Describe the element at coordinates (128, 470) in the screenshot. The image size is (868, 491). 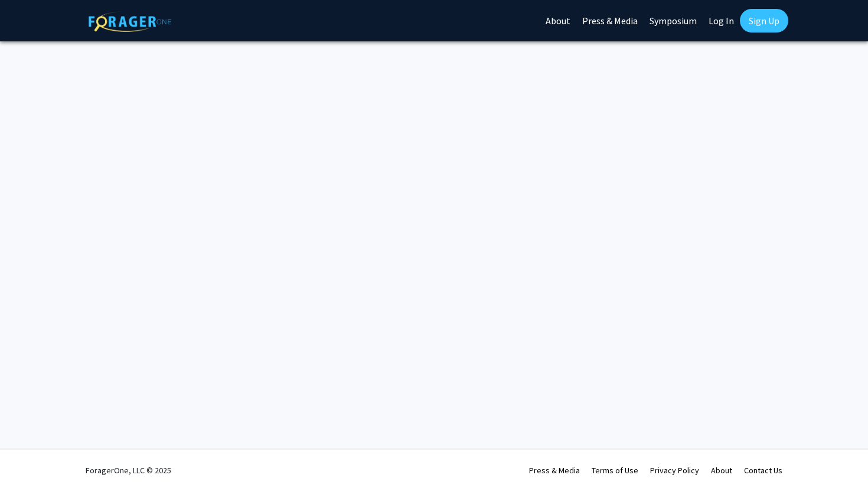
I see `div: ForagerOne, LLC © 2025` at that location.